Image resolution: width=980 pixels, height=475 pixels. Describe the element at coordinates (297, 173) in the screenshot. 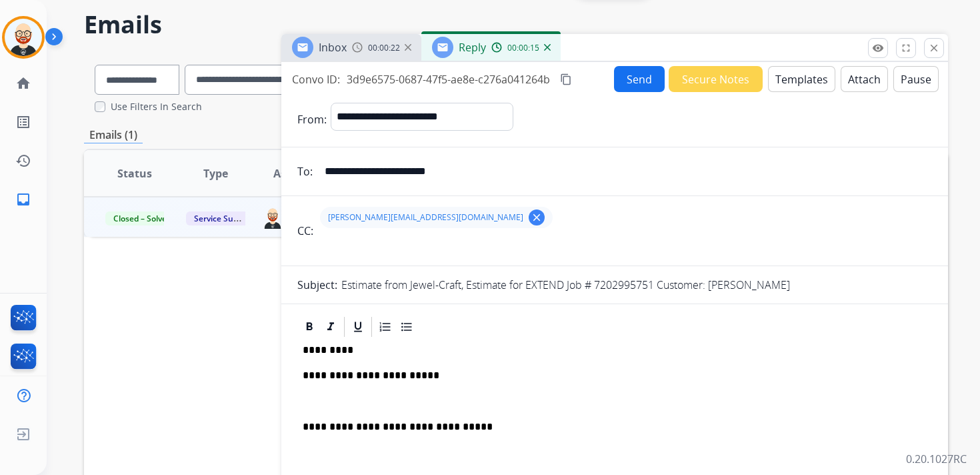

I see `span: Assignee` at that location.